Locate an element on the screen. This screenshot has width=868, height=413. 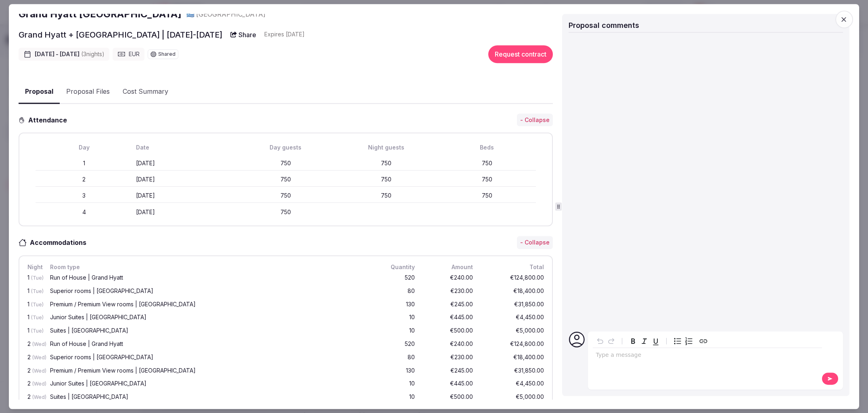
button: Proposal is located at coordinates (39, 92).